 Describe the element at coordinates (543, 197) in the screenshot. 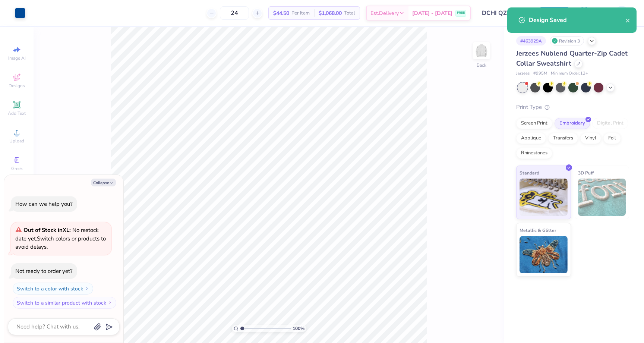

I see `img: Standard` at that location.